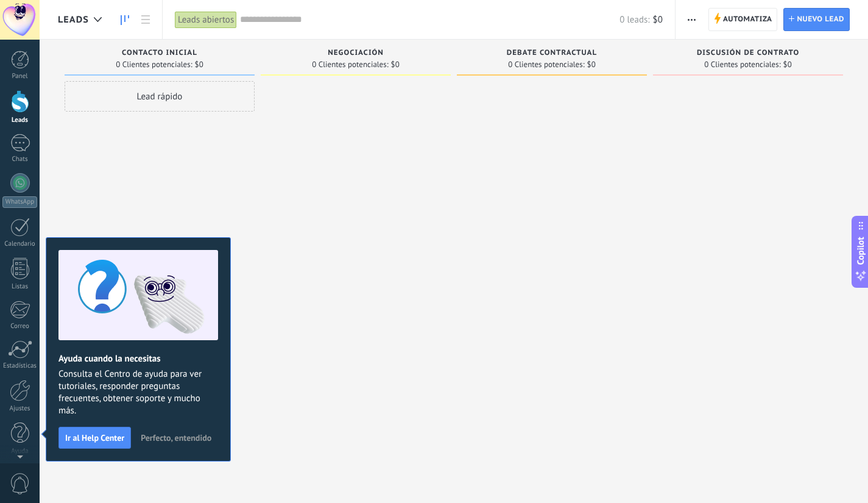 The image size is (868, 503). Describe the element at coordinates (160, 96) in the screenshot. I see `div: Lead rápido` at that location.